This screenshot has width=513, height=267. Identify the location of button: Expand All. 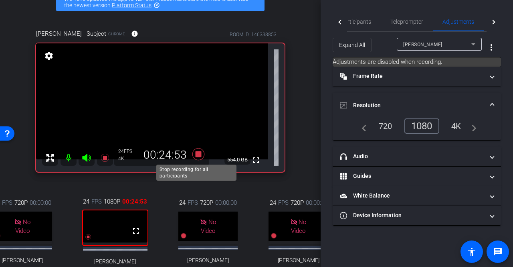
(352, 45).